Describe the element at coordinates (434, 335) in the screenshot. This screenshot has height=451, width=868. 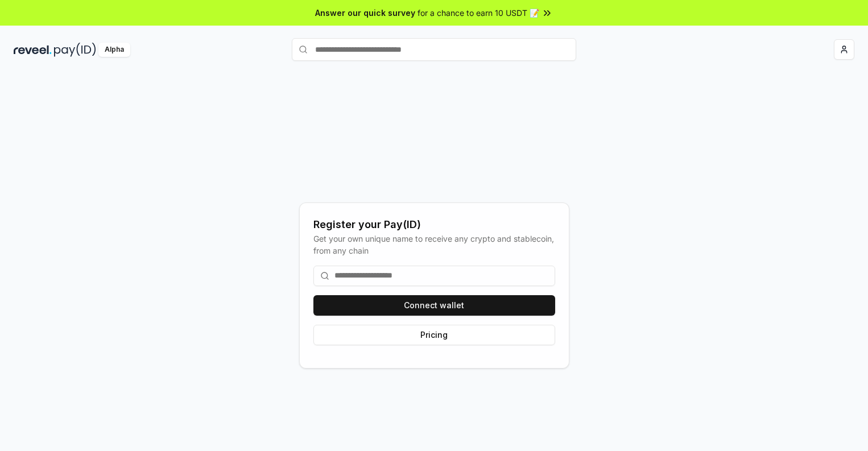
I see `button: Pricing` at that location.